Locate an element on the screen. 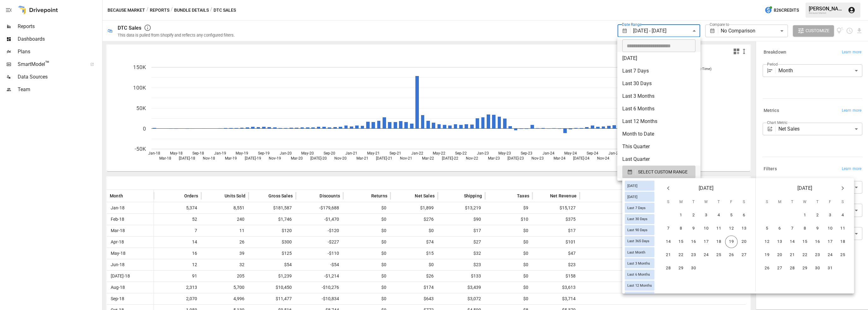 The width and height of the screenshot is (868, 310). li: Month to Date is located at coordinates (659, 134).